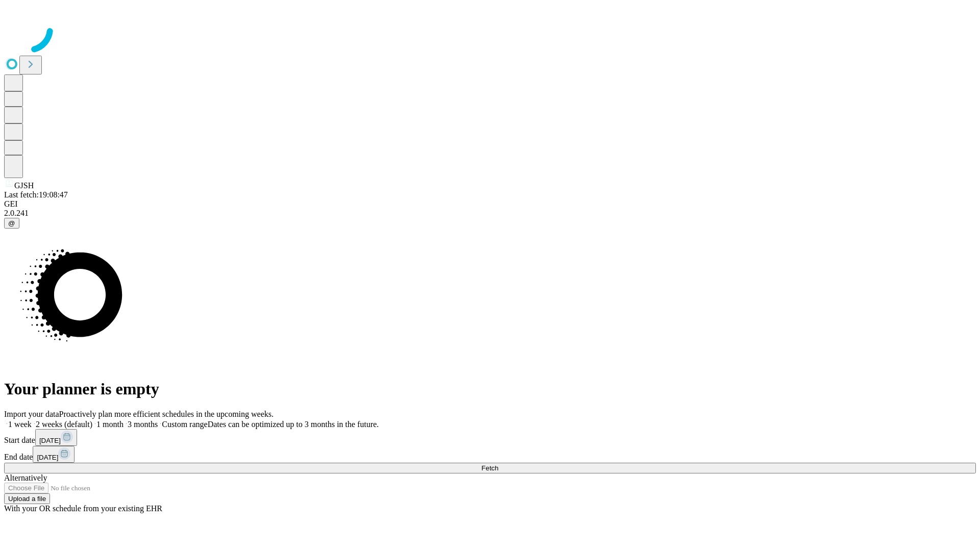  Describe the element at coordinates (293, 424) in the screenshot. I see `span: Dates can be optimized up to 3 months in the future.` at that location.